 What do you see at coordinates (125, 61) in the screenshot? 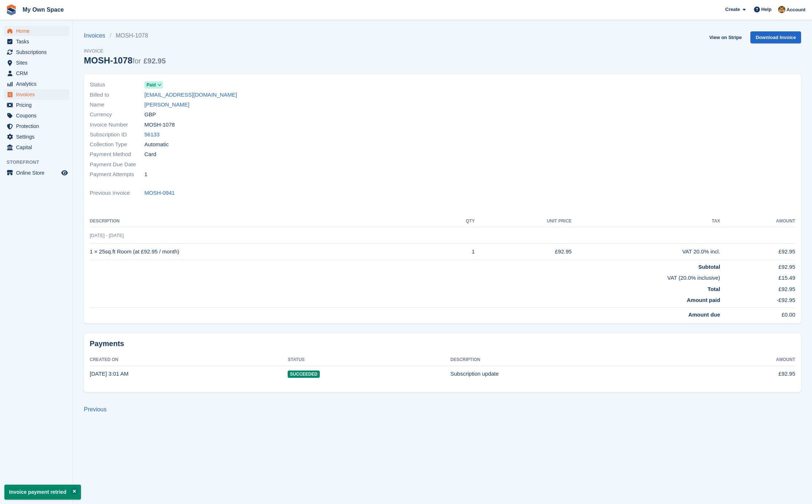
I see `div: MOSH-1078` at bounding box center [125, 61].